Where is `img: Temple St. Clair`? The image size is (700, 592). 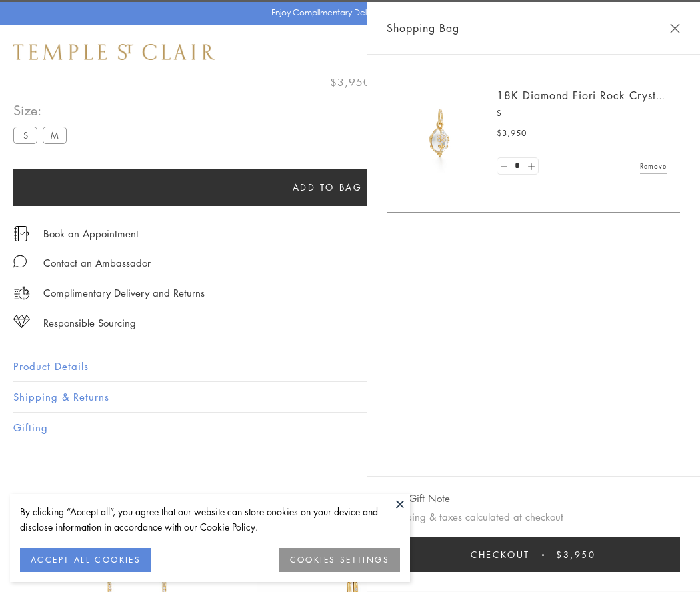
img: Temple St. Clair is located at coordinates (114, 52).